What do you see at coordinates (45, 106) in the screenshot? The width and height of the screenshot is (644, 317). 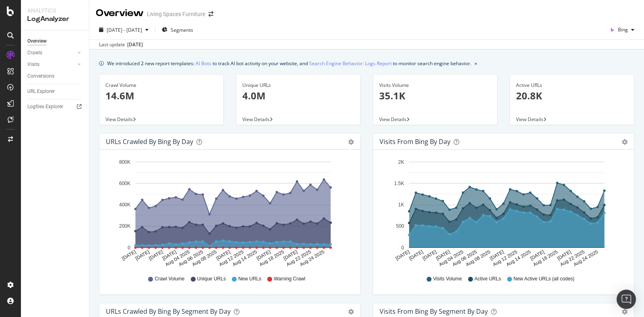 I see `div: Logfiles Explorer` at bounding box center [45, 106].